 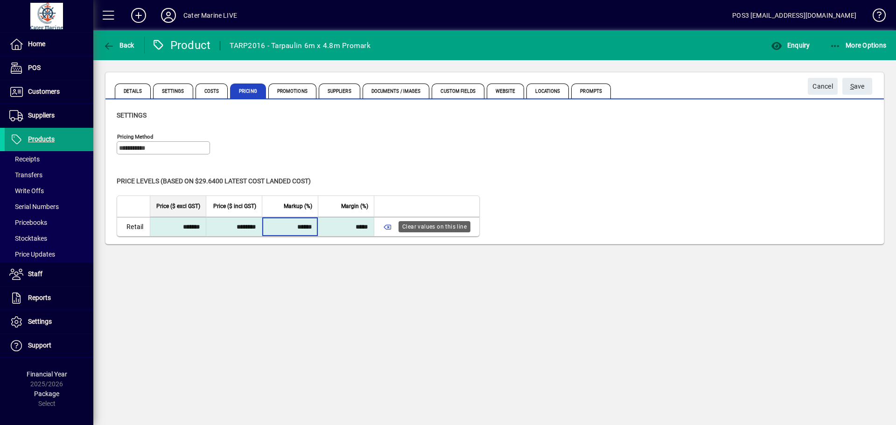 What do you see at coordinates (35, 274) in the screenshot?
I see `span: Staff` at bounding box center [35, 274].